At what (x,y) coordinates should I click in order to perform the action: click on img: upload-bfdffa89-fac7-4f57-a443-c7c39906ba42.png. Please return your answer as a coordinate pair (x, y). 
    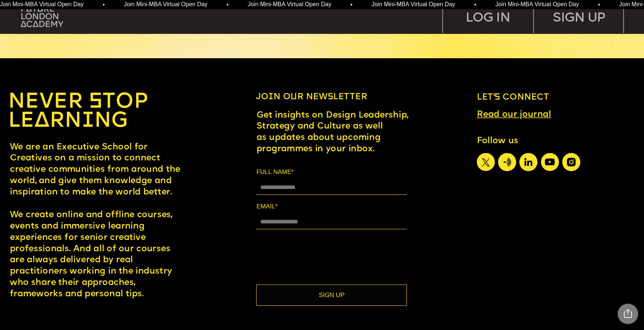
    Looking at the image, I should click on (42, 16).